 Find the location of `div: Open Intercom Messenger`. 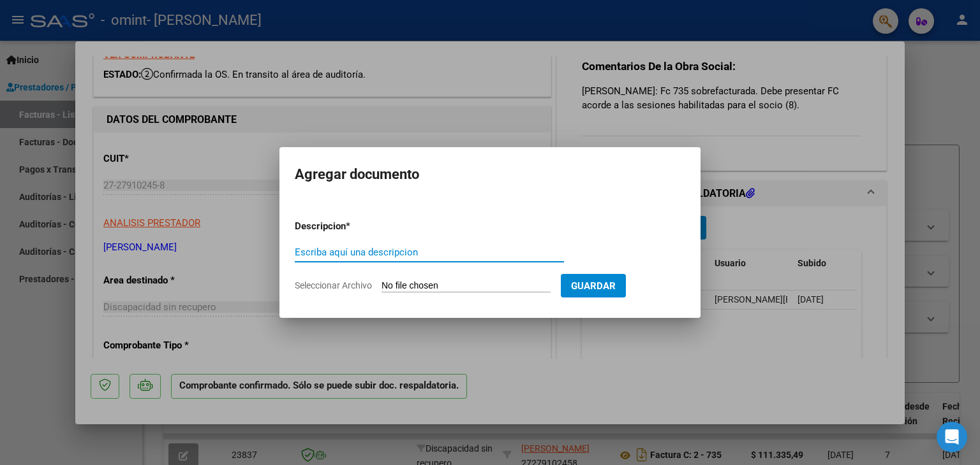

div: Open Intercom Messenger is located at coordinates (952, 437).